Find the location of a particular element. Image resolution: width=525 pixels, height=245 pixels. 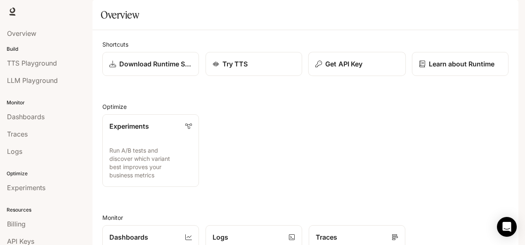

a: Try TTS is located at coordinates (254, 64).